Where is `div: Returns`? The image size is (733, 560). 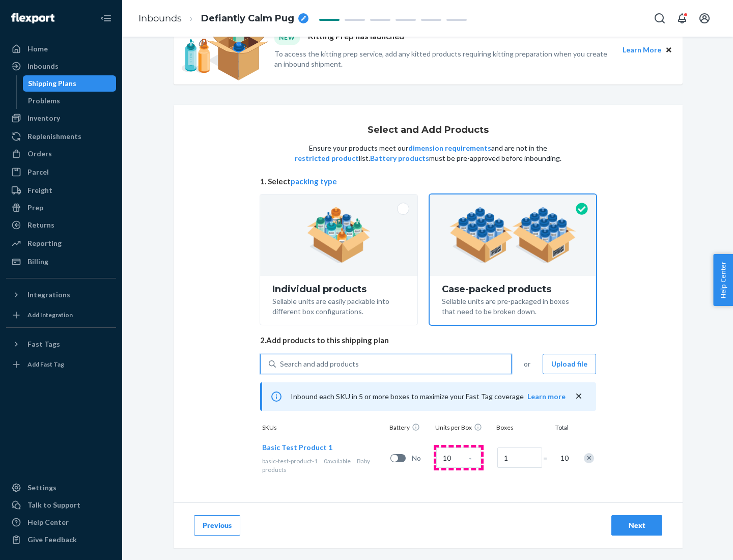 div: Returns is located at coordinates (41, 225).